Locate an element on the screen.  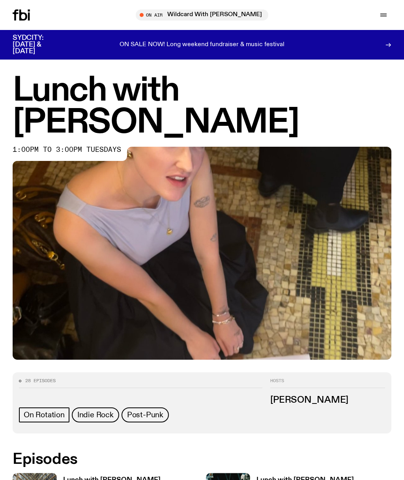
a: Indie Rock is located at coordinates (95, 415).